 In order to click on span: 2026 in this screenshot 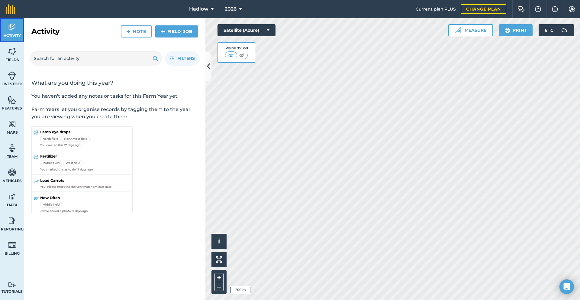, I will do `click(230, 9)`.